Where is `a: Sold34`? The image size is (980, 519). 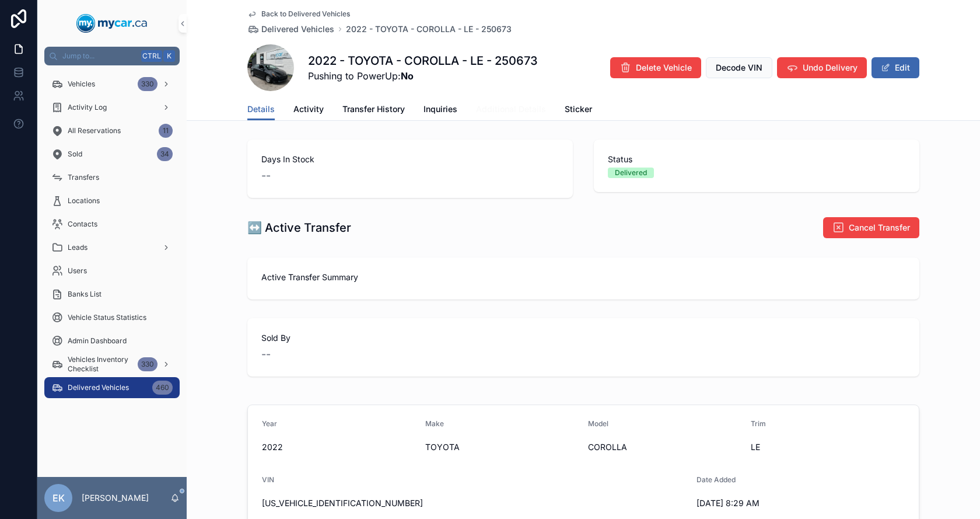 a: Sold34 is located at coordinates (111, 154).